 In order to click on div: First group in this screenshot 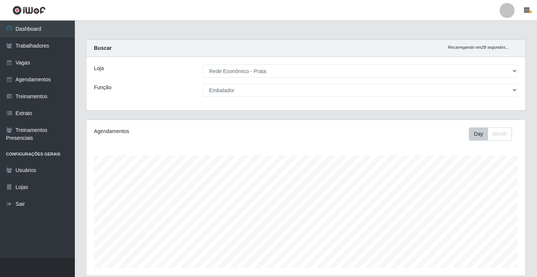, I will do `click(490, 134)`.